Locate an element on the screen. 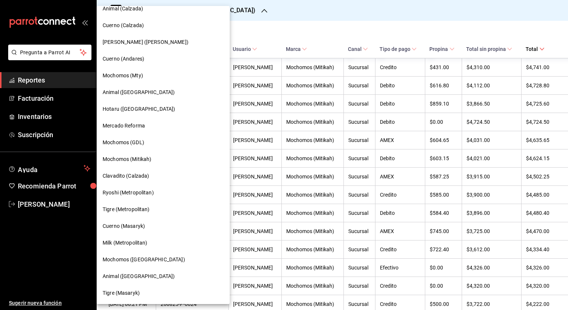 The width and height of the screenshot is (568, 310). div: Mercado Reforma is located at coordinates (163, 126).